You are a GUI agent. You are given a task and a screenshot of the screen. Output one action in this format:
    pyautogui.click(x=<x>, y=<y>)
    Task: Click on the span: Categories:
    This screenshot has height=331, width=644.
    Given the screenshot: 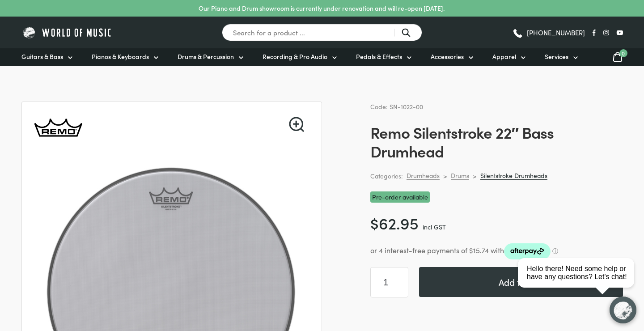 What is the action you would take?
    pyautogui.click(x=387, y=175)
    